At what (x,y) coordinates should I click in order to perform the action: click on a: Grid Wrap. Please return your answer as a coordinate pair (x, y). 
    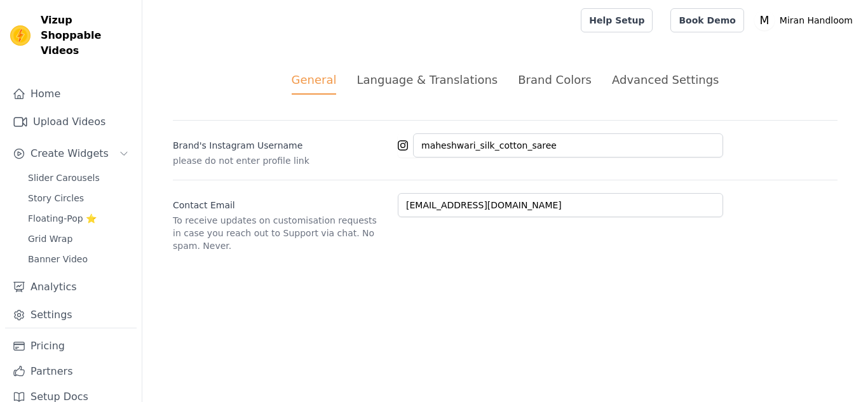
    Looking at the image, I should click on (78, 239).